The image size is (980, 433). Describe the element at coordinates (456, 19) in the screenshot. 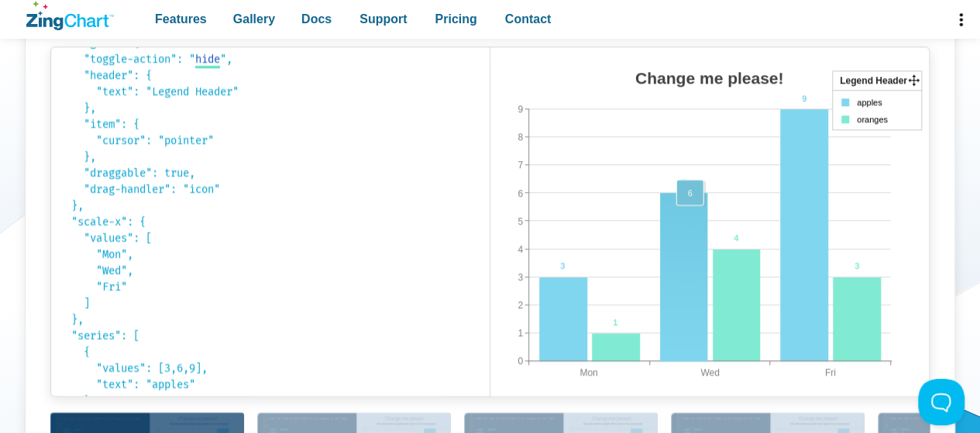

I see `span: Pricing` at that location.